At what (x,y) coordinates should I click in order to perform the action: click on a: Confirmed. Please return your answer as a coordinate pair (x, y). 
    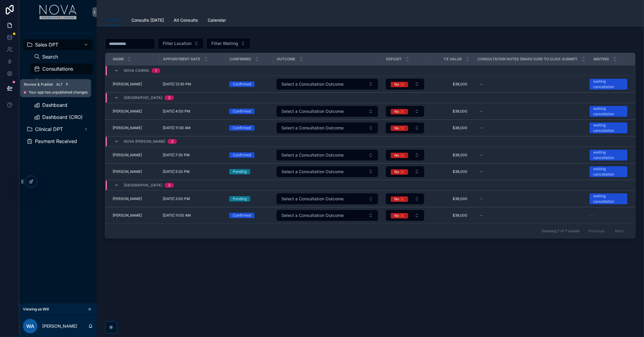
    Looking at the image, I should click on (249, 215).